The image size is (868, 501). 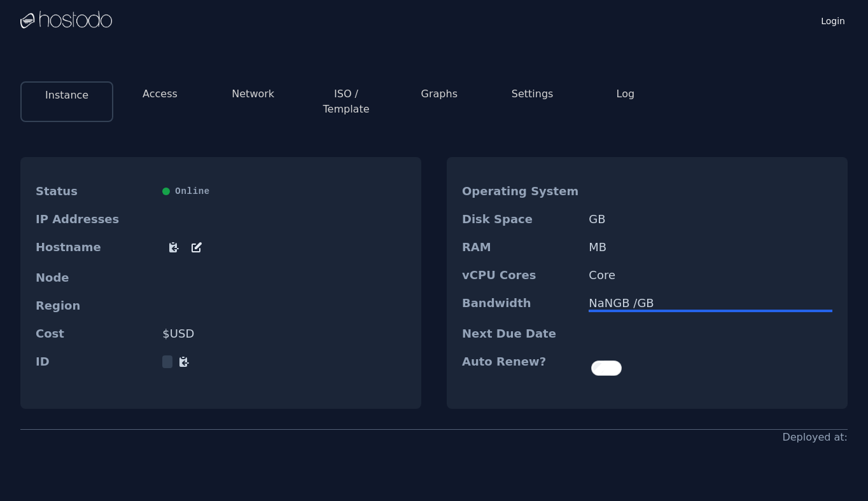 What do you see at coordinates (519, 333) in the screenshot?
I see `dt: Next Due Date` at bounding box center [519, 333].